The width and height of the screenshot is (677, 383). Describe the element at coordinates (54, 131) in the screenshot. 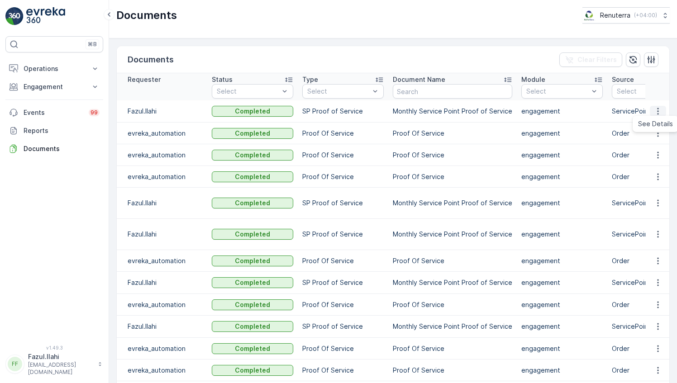

I see `a: Reports` at that location.